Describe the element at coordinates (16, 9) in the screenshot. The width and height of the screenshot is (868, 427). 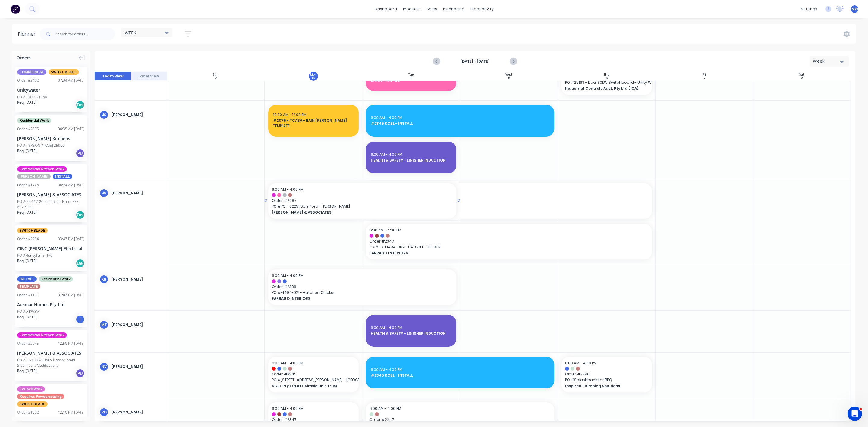
I see `img: Factory` at that location.